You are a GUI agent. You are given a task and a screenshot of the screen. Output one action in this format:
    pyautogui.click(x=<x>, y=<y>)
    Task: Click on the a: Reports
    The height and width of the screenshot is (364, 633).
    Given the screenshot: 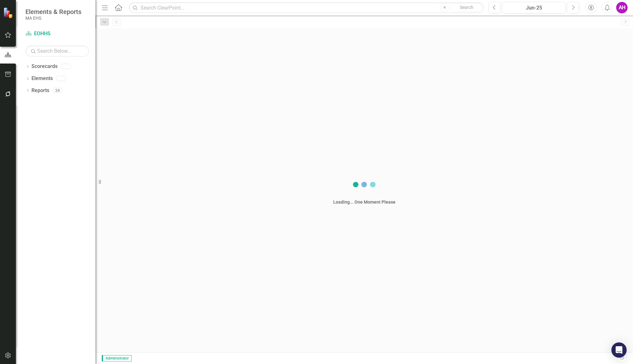 What is the action you would take?
    pyautogui.click(x=40, y=91)
    